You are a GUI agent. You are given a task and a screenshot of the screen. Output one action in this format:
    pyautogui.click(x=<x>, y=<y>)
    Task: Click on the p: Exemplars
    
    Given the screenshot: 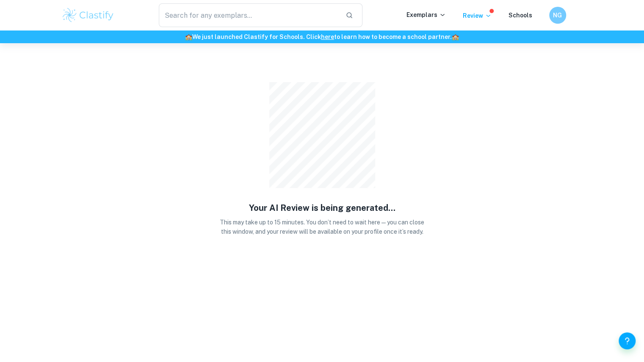 What is the action you would take?
    pyautogui.click(x=426, y=15)
    